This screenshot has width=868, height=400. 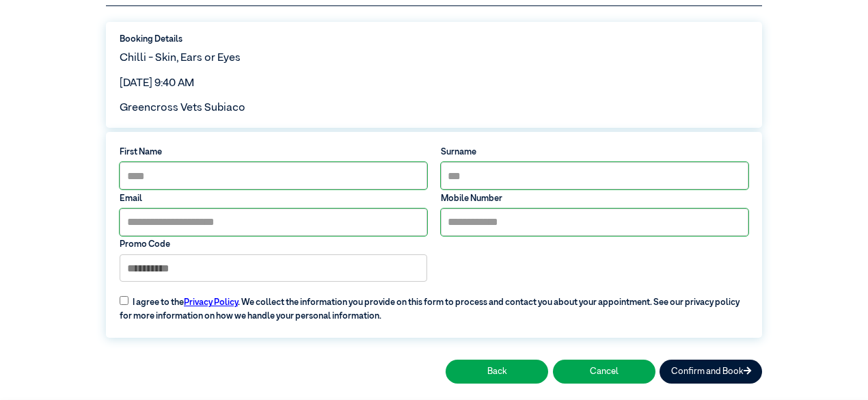 What do you see at coordinates (711, 372) in the screenshot?
I see `button: Confirm and Book` at bounding box center [711, 372].